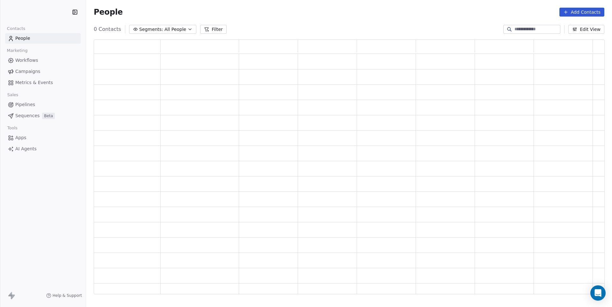 The height and width of the screenshot is (307, 612). What do you see at coordinates (43, 71) in the screenshot?
I see `a: Campaigns` at bounding box center [43, 71].